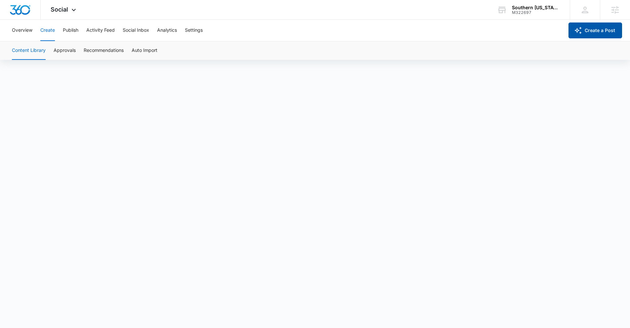  Describe the element at coordinates (136, 30) in the screenshot. I see `button: Social Inbox` at that location.